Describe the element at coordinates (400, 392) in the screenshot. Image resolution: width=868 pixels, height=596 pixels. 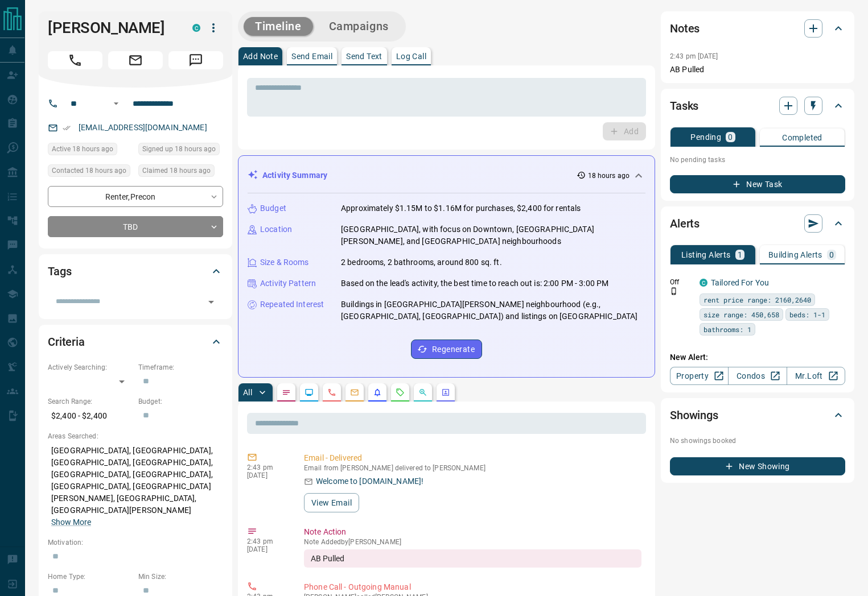
I see `svg: Requests` at that location.